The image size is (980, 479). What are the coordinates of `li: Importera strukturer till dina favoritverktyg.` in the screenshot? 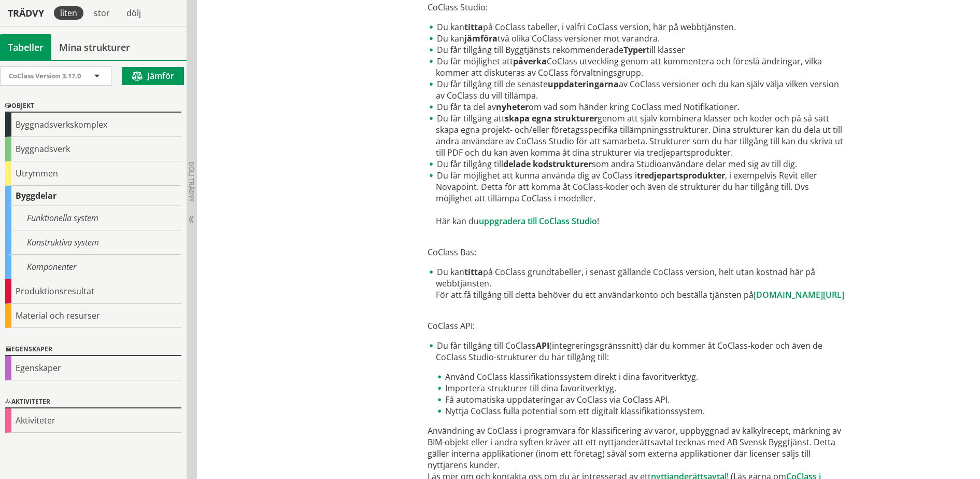 It's located at (641, 388).